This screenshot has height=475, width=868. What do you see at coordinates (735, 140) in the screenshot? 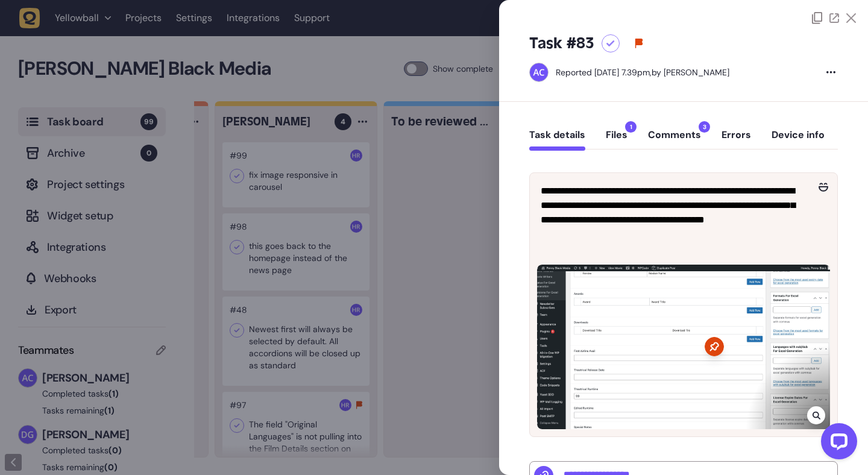
I see `button: Errors` at bounding box center [735, 140].